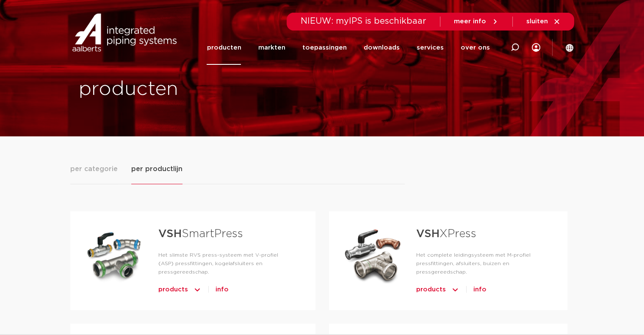 The width and height of the screenshot is (644, 335). I want to click on p: Het slimste RVS press-systeem met V-profiel (ASP) pressfittingen, kogelafsluiters en pressgereeds..., so click(223, 263).